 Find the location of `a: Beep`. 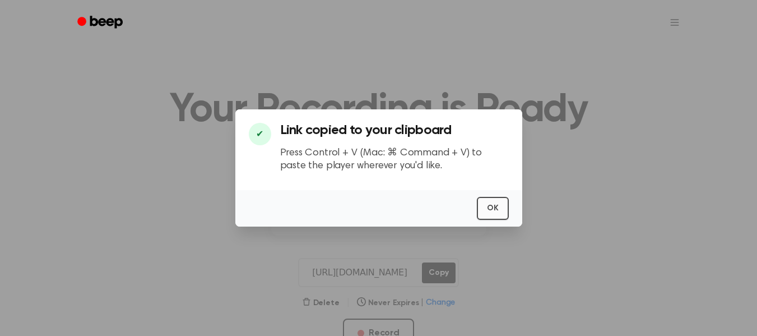

a: Beep is located at coordinates (101, 22).